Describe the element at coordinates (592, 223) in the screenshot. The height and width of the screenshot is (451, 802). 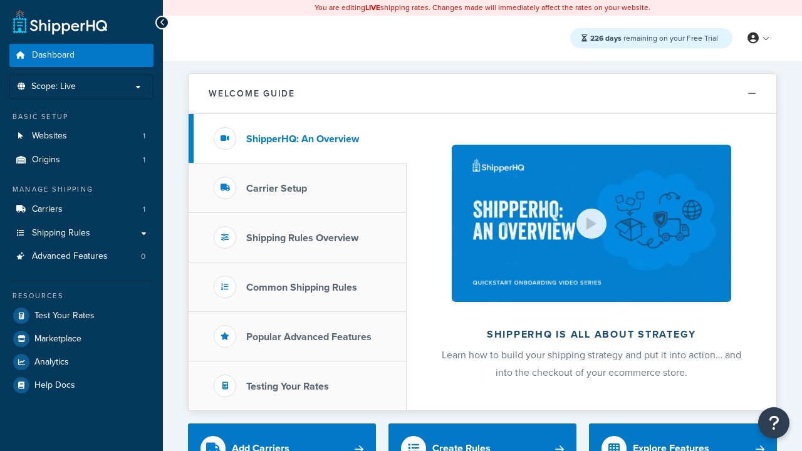
I see `img: ShipperHQ is all about strategy` at that location.